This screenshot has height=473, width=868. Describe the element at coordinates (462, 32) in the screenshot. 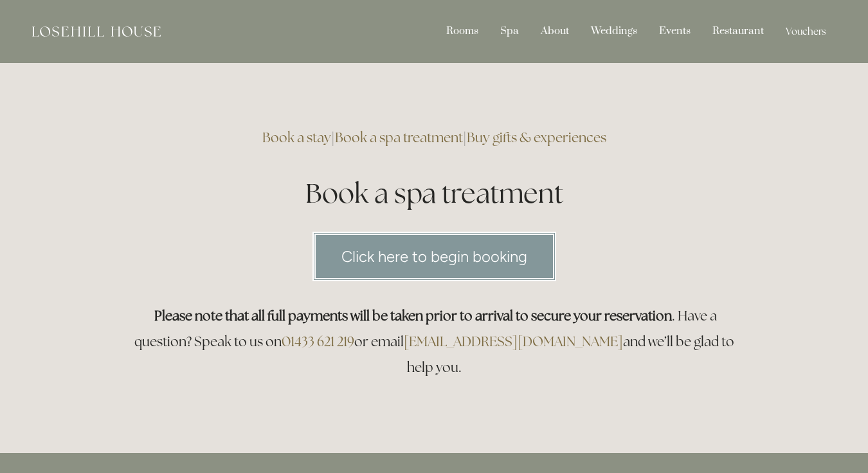

I see `div: Rooms` at that location.